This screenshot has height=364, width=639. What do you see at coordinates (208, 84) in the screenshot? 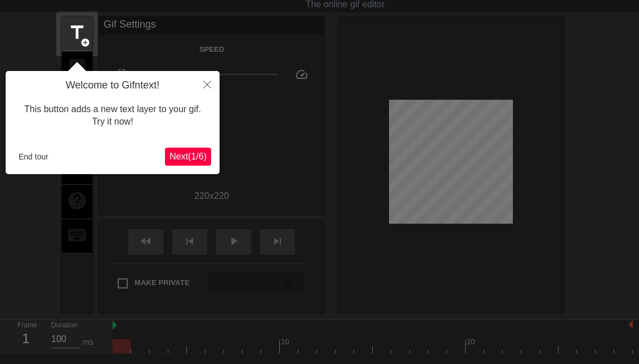
I see `button: Close` at bounding box center [208, 84].